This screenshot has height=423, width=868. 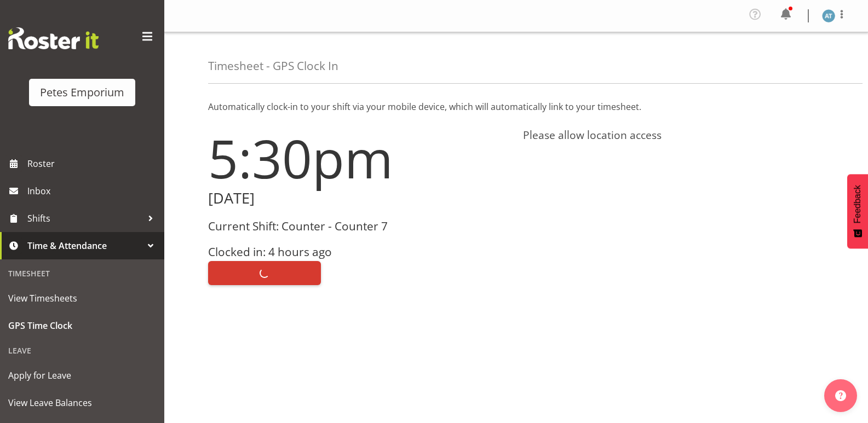 I want to click on div: Leave, so click(x=82, y=350).